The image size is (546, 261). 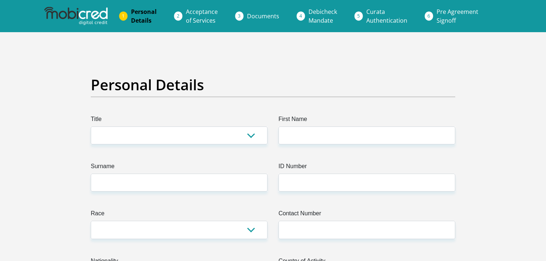 I want to click on input: Contact Number, so click(x=367, y=230).